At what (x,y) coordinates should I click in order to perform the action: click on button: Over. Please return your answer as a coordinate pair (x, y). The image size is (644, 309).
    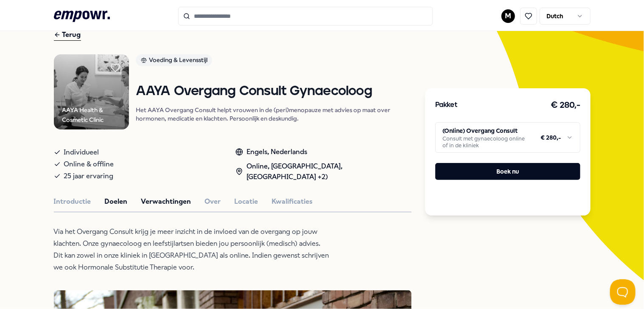
    Looking at the image, I should click on (213, 201).